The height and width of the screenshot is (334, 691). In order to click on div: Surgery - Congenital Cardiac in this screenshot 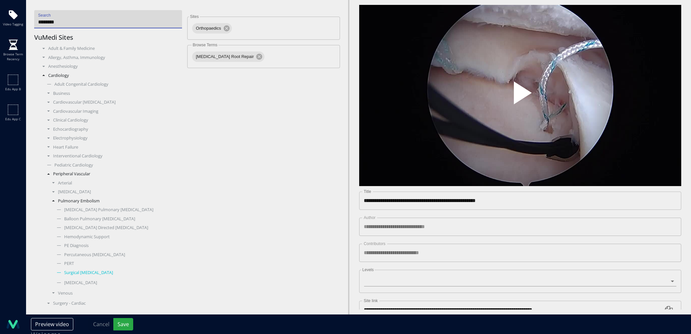, I will do `click(113, 312)`.